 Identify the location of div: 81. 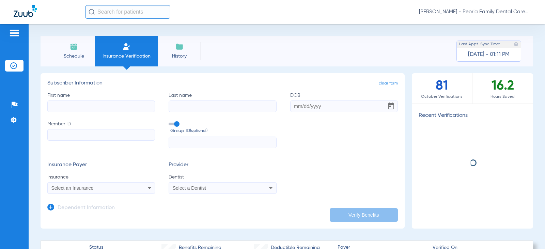
(442, 88).